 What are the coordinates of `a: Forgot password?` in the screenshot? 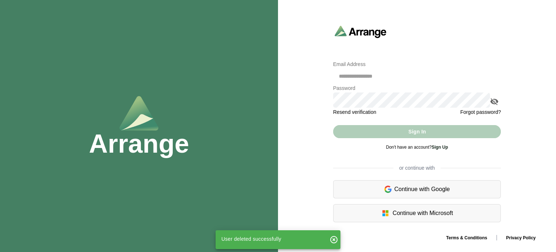 It's located at (480, 112).